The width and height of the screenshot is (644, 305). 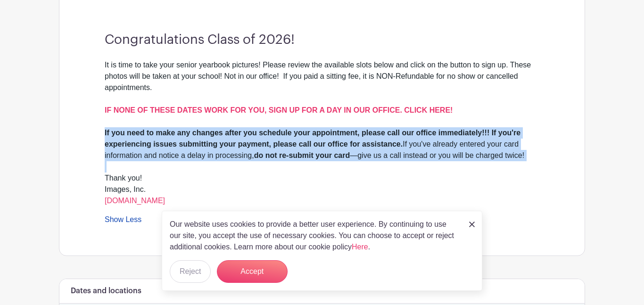 I want to click on strong: IF NONE OF THESE DATES WORK FOR YOU, SIGN UP FOR A DAY IN OUR OFFICE. CLICK HERE!, so click(x=279, y=110).